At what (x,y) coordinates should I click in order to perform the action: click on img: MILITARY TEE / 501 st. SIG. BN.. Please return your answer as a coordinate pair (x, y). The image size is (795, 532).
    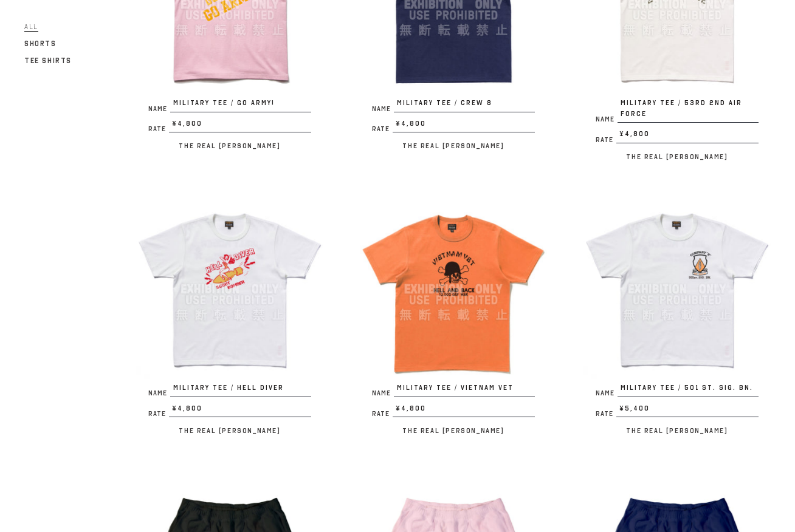
    Looking at the image, I should click on (677, 290).